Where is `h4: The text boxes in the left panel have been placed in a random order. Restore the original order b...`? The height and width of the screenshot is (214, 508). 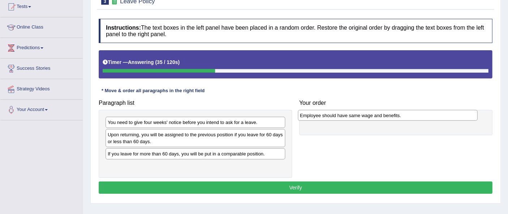 h4: The text boxes in the left panel have been placed in a random order. Restore the original order b... is located at coordinates (296, 31).